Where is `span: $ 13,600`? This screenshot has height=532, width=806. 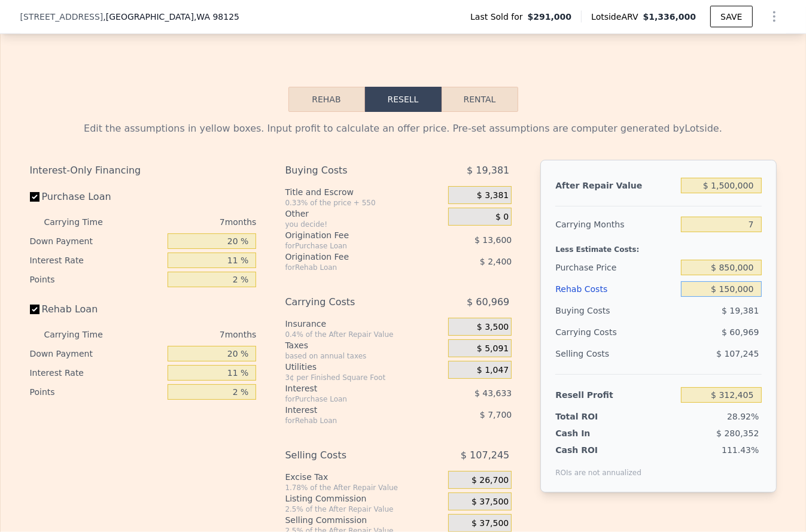
span: $ 13,600 is located at coordinates (493, 240).